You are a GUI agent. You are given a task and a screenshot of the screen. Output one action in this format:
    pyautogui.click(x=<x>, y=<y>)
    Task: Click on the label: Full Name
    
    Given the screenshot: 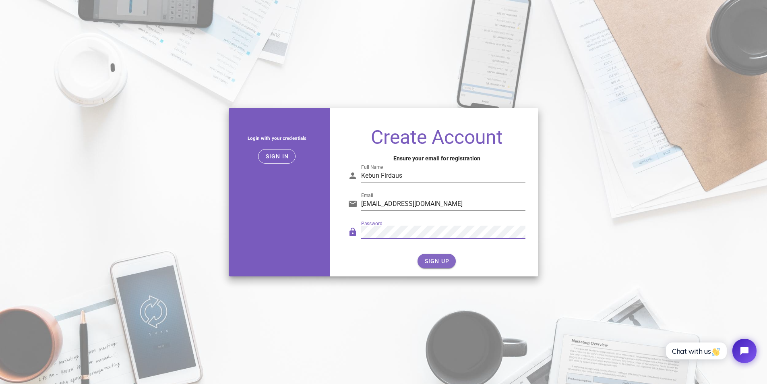 What is the action you would take?
    pyautogui.click(x=372, y=167)
    